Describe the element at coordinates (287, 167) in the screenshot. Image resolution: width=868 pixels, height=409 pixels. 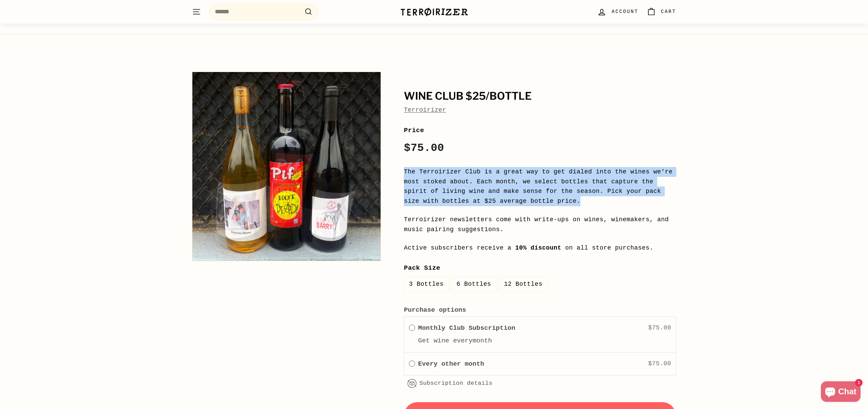
I see `img: Wine Club $25/bottle` at that location.